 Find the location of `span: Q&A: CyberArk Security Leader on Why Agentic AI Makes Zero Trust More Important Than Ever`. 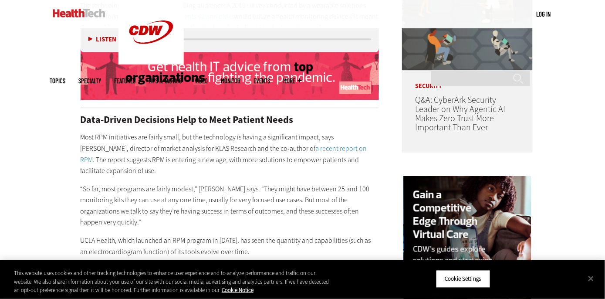

span: Q&A: CyberArk Security Leader on Why Agentic AI Makes Zero Trust More Important Than Ever is located at coordinates (460, 114).